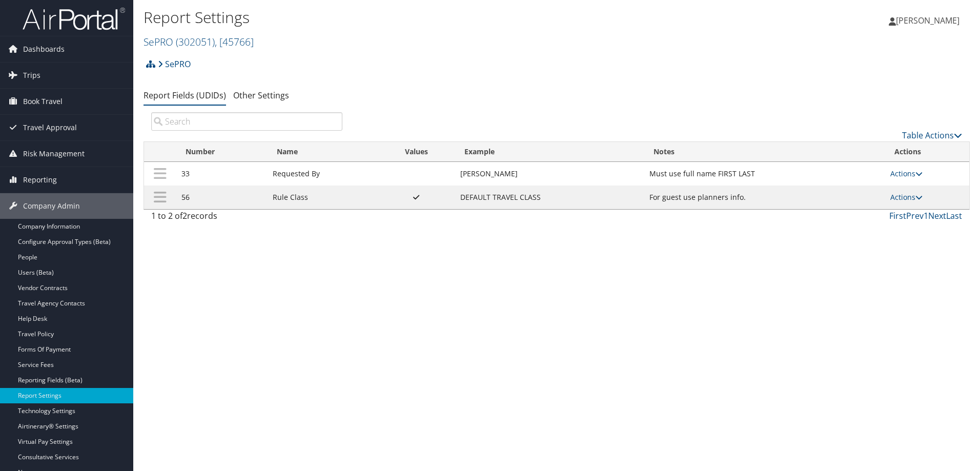  I want to click on td: 56, so click(222, 197).